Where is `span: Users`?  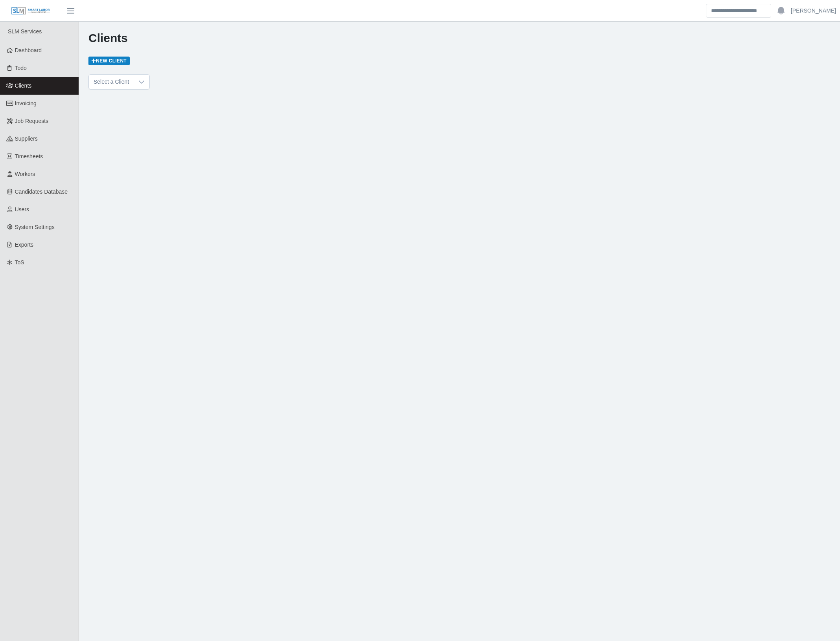 span: Users is located at coordinates (22, 210).